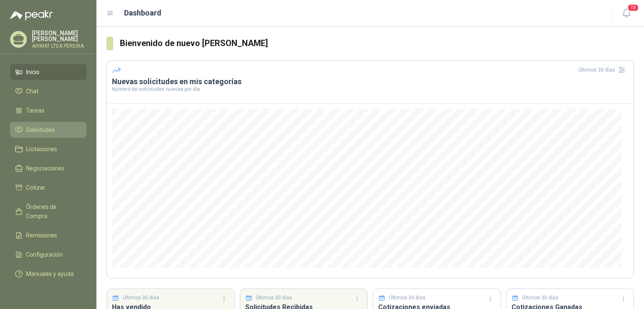 The height and width of the screenshot is (309, 644). I want to click on h3: Nuevas solicitudes en mis categorías, so click(371, 82).